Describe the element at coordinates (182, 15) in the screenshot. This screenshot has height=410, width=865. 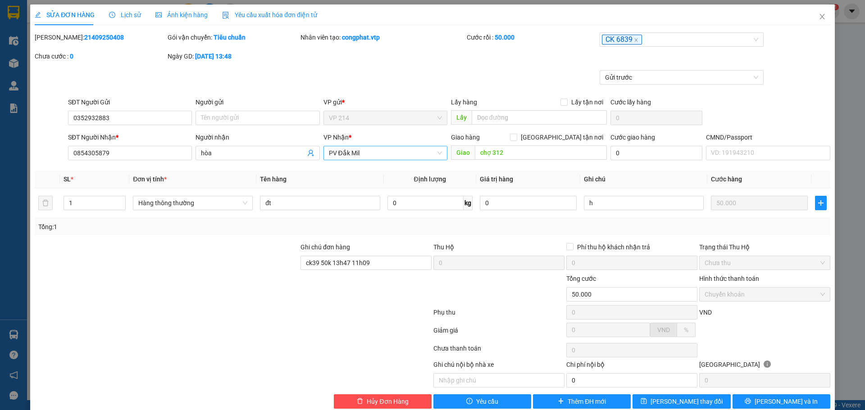
I see `span: Ảnh kiện hàng` at that location.